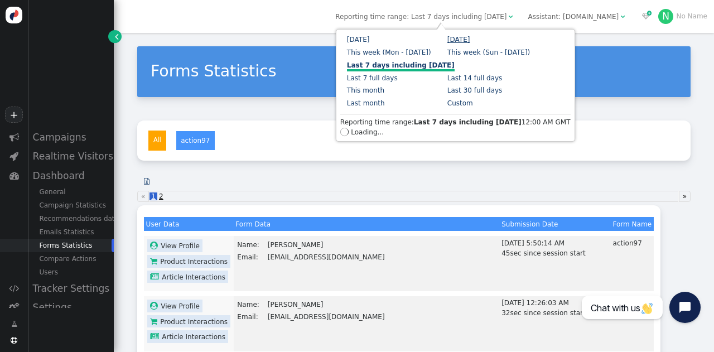 The image size is (714, 352). What do you see at coordinates (71, 288) in the screenshot?
I see `div: Tracker Settings` at bounding box center [71, 288].